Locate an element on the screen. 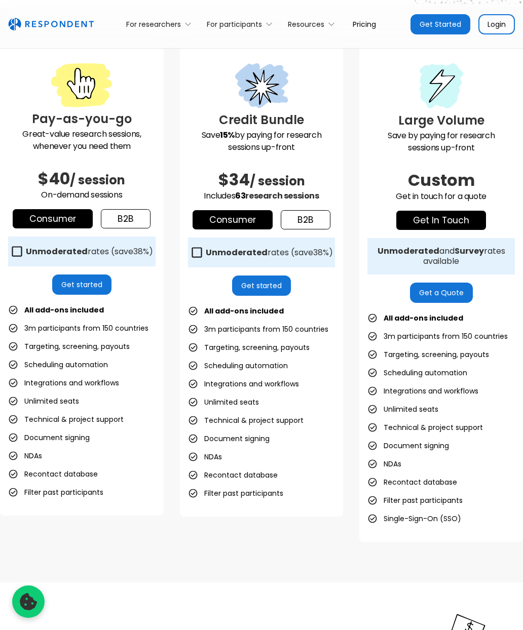  h3: Large Volume is located at coordinates (441, 121).